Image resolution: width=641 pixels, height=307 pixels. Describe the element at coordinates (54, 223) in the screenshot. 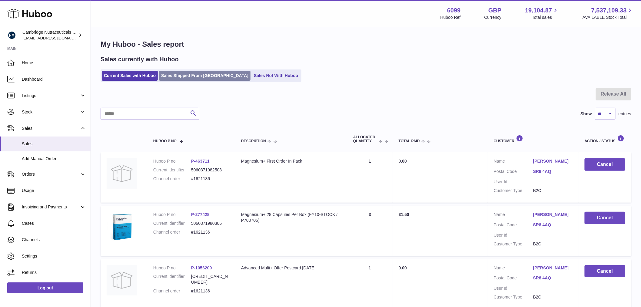

I see `span: Cases` at that location.